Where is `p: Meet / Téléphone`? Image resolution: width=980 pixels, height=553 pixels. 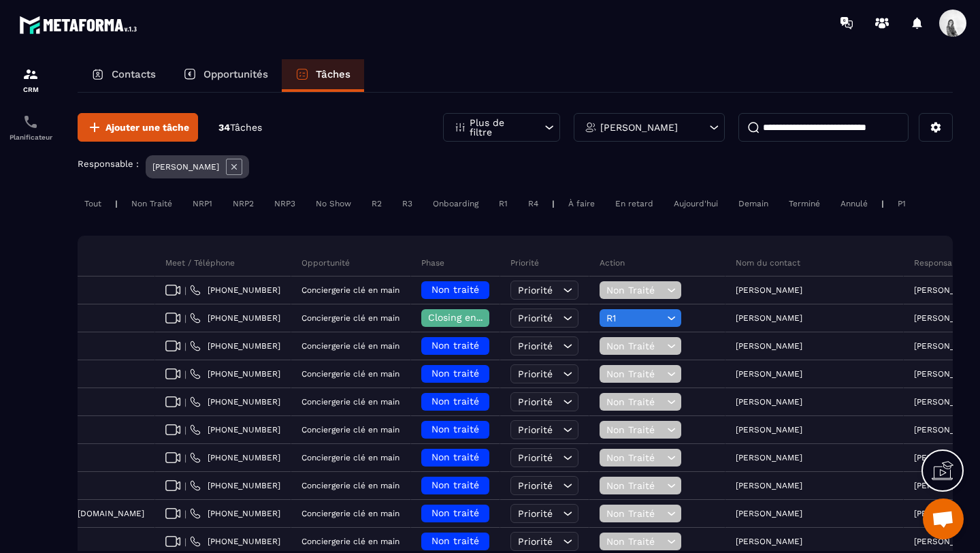
p: Meet / Téléphone is located at coordinates (200, 263).